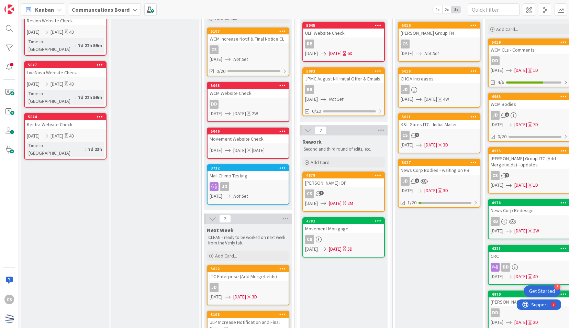 The width and height of the screenshot is (569, 328). Describe the element at coordinates (65, 21) in the screenshot. I see `div: Revlon Website Check` at that location.